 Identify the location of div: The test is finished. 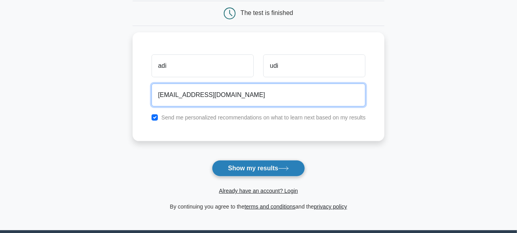
(267, 13).